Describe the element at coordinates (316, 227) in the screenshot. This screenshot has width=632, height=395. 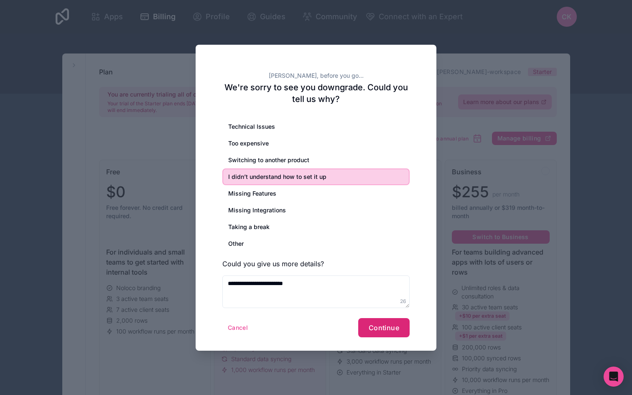
I see `div: Taking a break` at that location.